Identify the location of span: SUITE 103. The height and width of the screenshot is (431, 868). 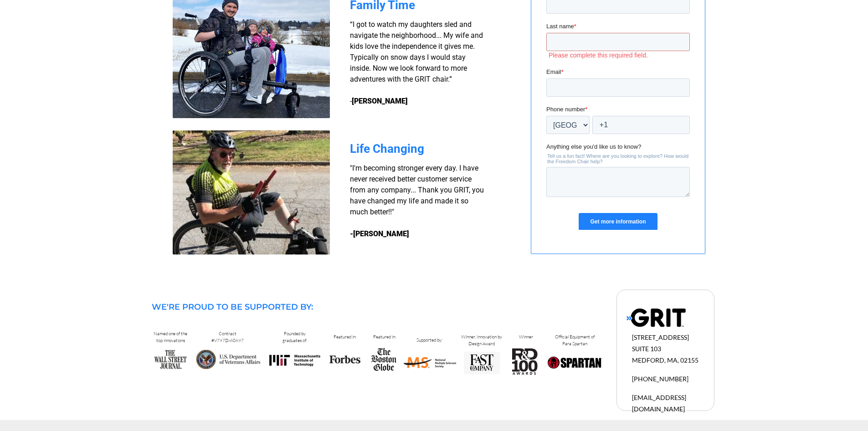
(646, 349).